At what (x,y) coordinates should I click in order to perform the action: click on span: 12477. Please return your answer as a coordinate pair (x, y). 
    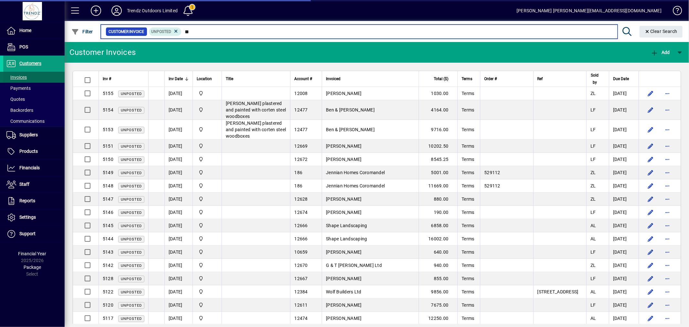
    Looking at the image, I should click on (301, 110).